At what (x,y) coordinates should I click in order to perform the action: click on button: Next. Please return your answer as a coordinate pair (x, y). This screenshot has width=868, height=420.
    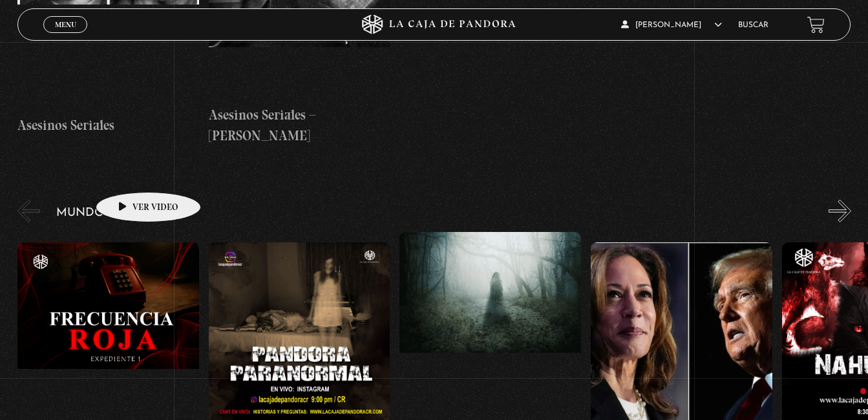
    Looking at the image, I should click on (840, 211).